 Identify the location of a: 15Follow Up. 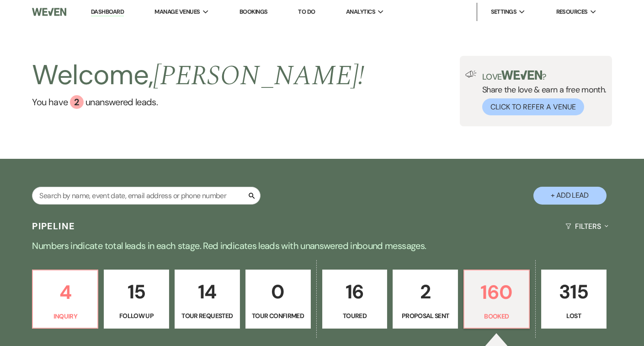
(136, 299).